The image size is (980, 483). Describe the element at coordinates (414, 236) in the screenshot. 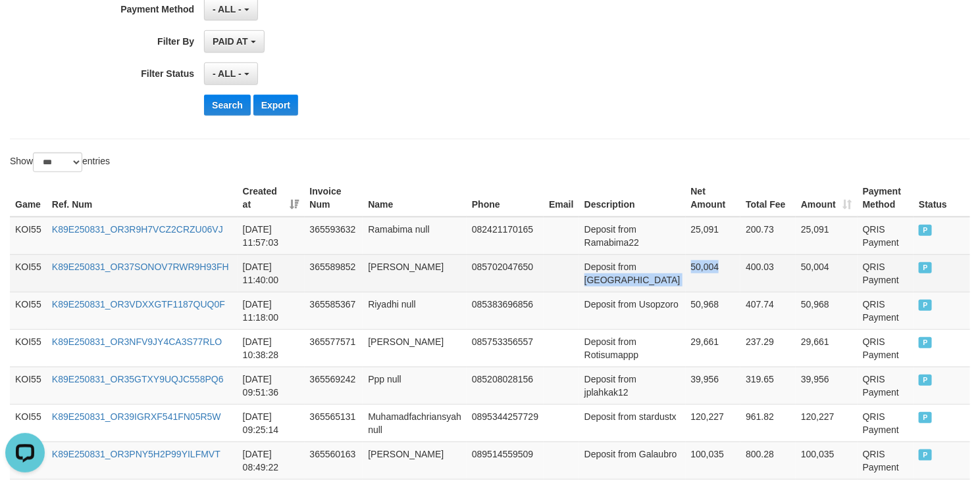

I see `td: Ramabima null` at that location.